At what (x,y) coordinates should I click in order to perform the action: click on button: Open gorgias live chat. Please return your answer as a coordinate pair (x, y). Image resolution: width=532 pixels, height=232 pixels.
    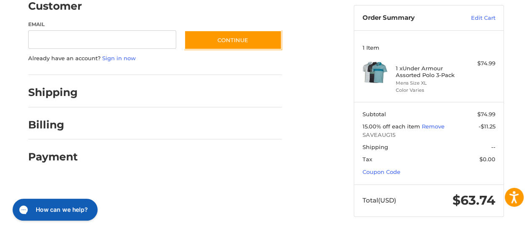
    Looking at the image, I should click on (47, 14).